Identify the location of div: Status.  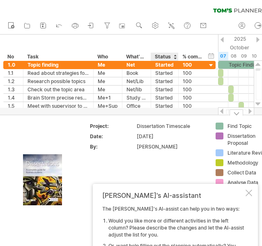
(164, 57).